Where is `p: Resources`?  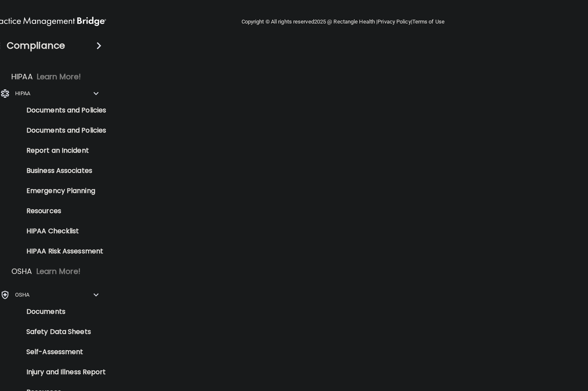
p: Resources is located at coordinates (62, 211).